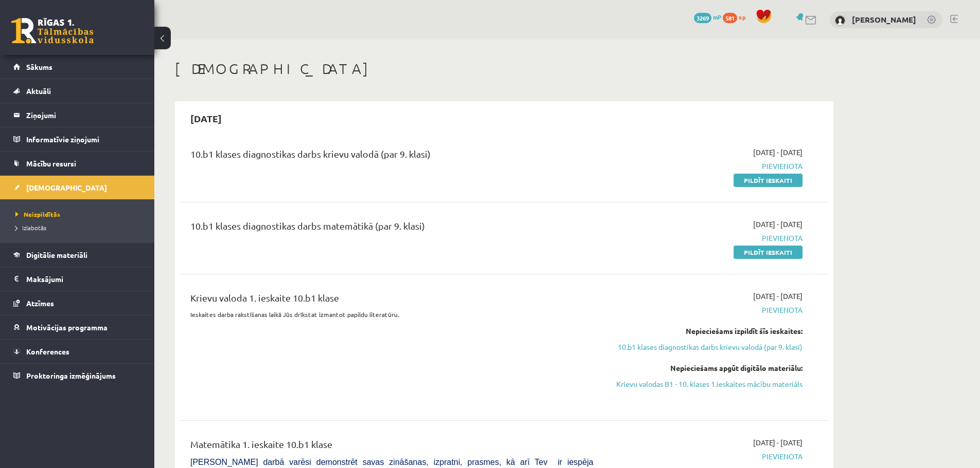 The width and height of the screenshot is (980, 468). What do you see at coordinates (77, 140) in the screenshot?
I see `a: Informatīvie ziņojumi` at bounding box center [77, 140].